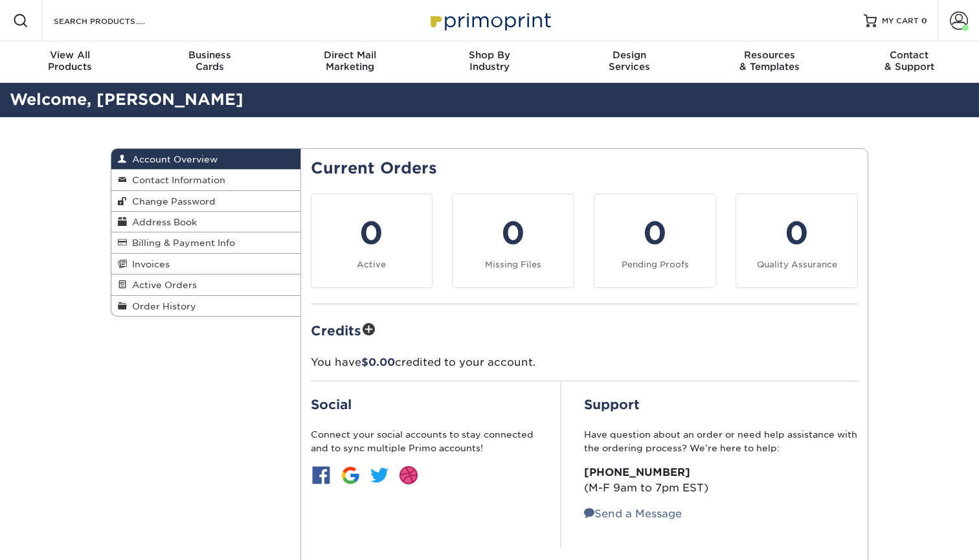 This screenshot has width=979, height=560. What do you see at coordinates (350, 475) in the screenshot?
I see `img: btn-google.jpg` at bounding box center [350, 475].